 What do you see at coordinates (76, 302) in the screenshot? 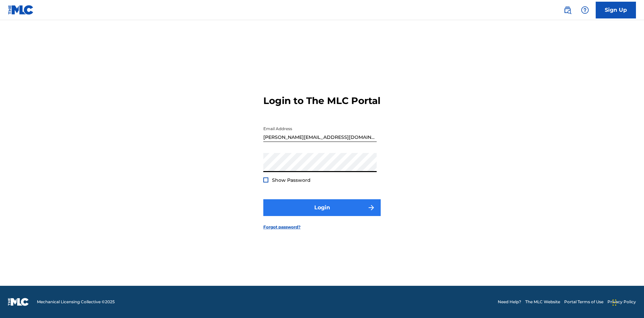
I see `span: Mechanical Licensing Collective © 2025` at bounding box center [76, 302].